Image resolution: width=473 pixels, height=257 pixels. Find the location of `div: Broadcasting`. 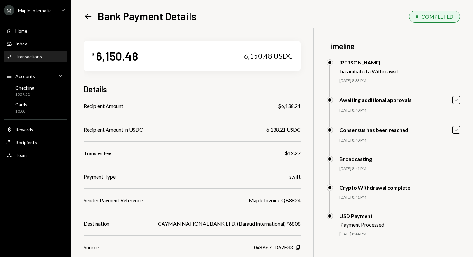

div: Broadcasting is located at coordinates (356, 158).